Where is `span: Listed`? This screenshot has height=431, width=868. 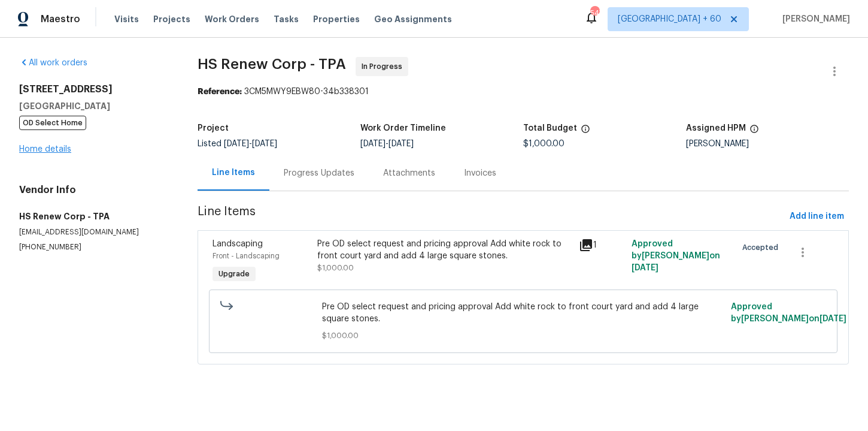
span: Listed is located at coordinates (237, 144).